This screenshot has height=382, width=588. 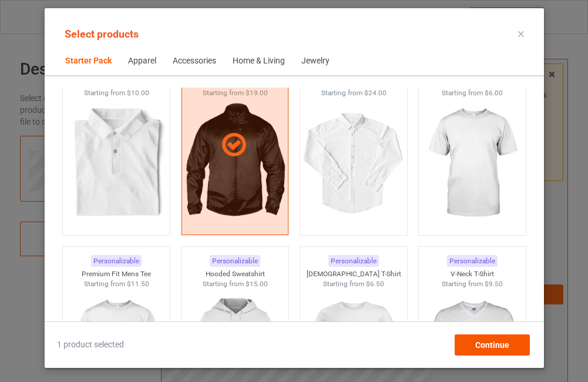 I want to click on div: V-Neck T-Shirt, so click(x=472, y=274).